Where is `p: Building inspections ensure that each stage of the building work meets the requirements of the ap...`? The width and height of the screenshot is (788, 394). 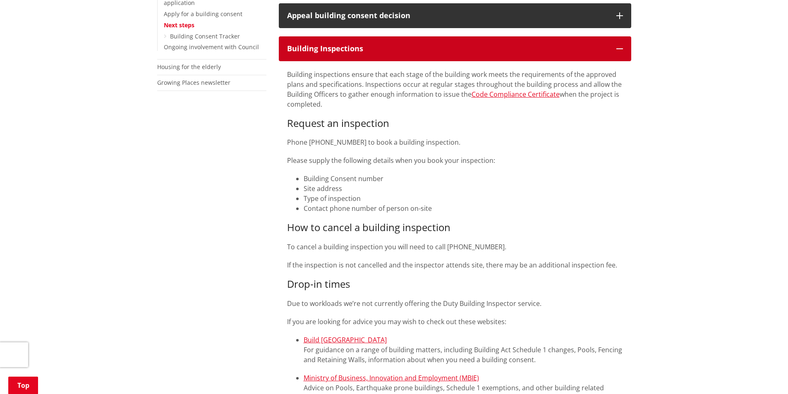 p: Building inspections ensure that each stage of the building work meets the requirements of the ap... is located at coordinates (455, 89).